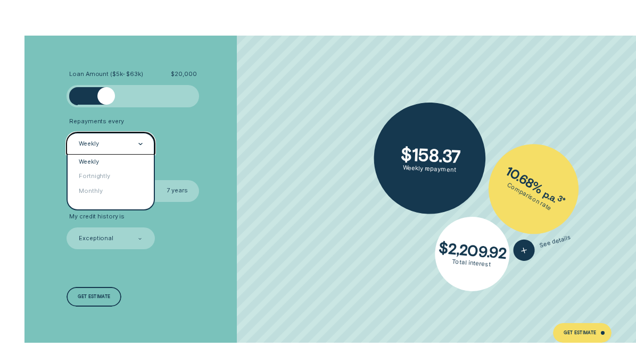  I want to click on span: See details, so click(555, 242).